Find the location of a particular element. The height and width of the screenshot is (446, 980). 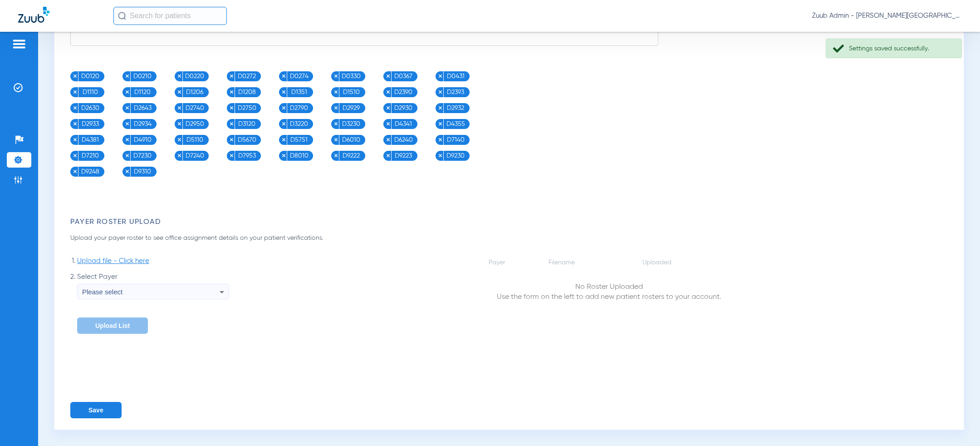

span: D2790 is located at coordinates (299, 108).